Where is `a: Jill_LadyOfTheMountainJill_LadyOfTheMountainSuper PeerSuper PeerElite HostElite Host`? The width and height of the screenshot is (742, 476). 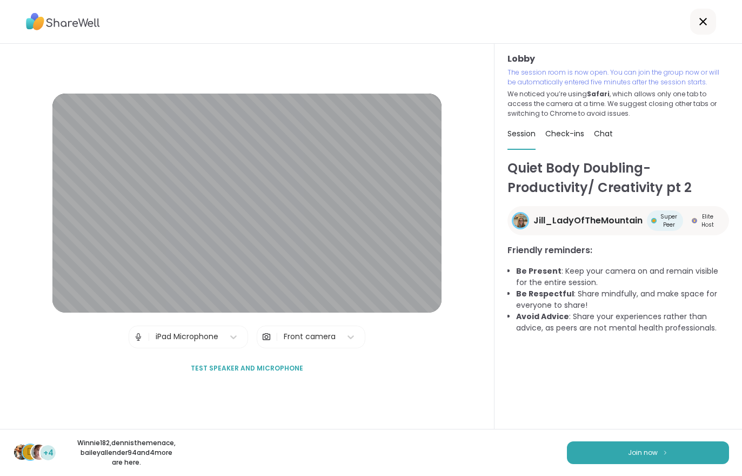
a: Jill_LadyOfTheMountainJill_LadyOfTheMountainSuper PeerSuper PeerElite HostElite Host is located at coordinates (618, 221).